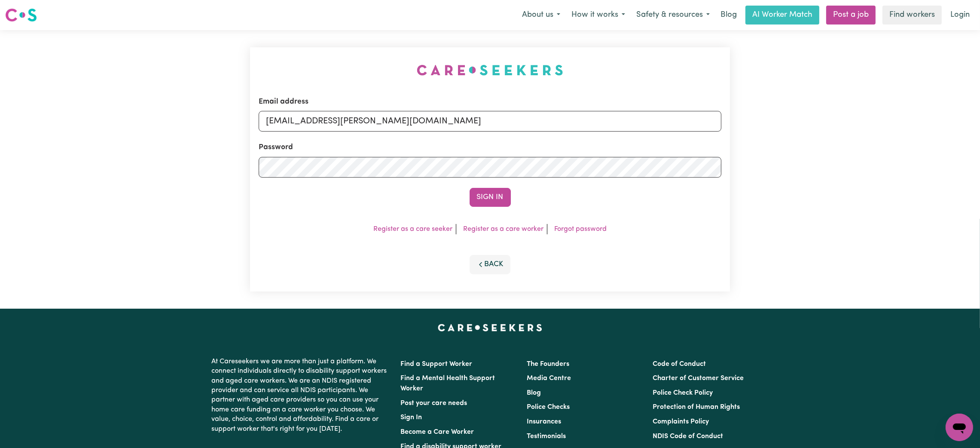  I want to click on a: Register as a care seeker, so click(413, 229).